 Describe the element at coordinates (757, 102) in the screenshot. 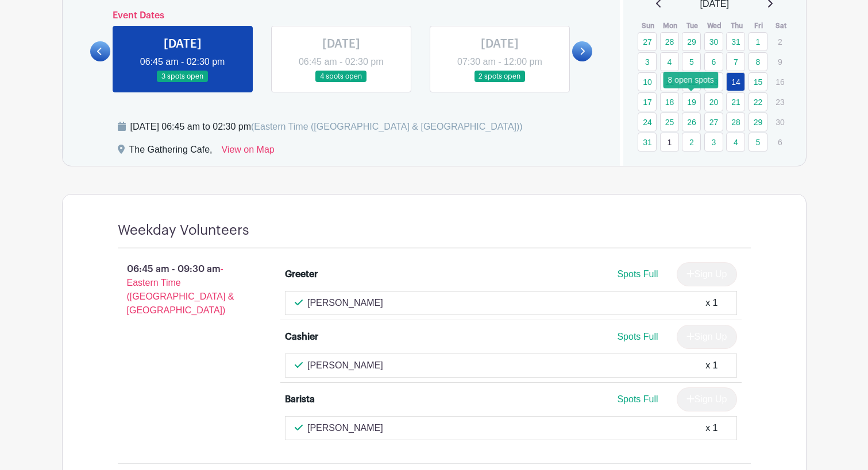

I see `a: 22` at that location.